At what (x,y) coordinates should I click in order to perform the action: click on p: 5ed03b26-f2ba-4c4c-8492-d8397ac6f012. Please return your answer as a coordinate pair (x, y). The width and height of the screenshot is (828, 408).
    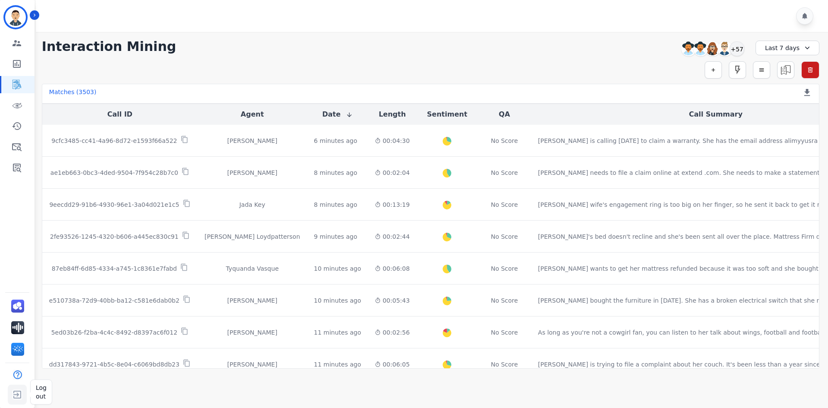
    Looking at the image, I should click on (114, 332).